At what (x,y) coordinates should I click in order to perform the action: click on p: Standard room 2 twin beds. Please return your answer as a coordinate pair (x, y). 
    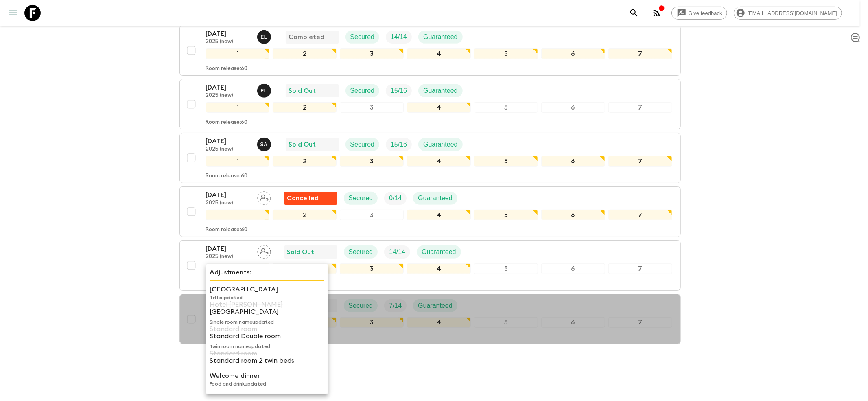
    Looking at the image, I should click on (267, 361).